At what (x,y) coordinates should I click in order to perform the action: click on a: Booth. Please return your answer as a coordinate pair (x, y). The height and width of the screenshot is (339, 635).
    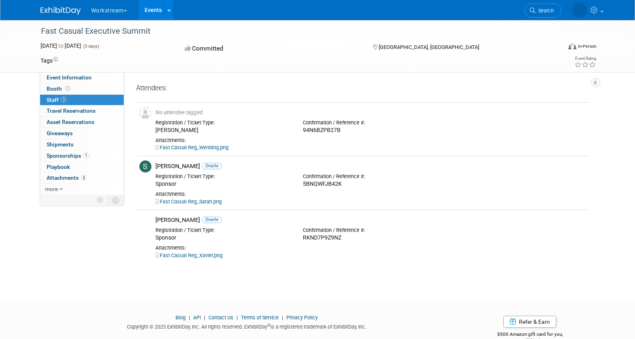
    Looking at the image, I should click on (82, 89).